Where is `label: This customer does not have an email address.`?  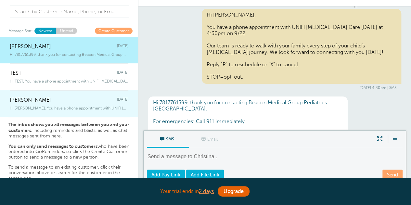 label: This customer does not have an email address. is located at coordinates (210, 139).